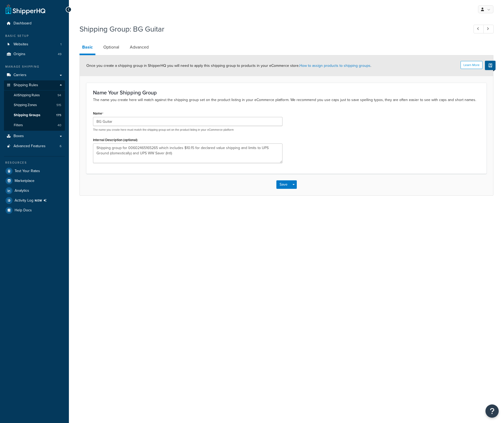  Describe the element at coordinates (25, 105) in the screenshot. I see `span: Shipping Zones` at that location.